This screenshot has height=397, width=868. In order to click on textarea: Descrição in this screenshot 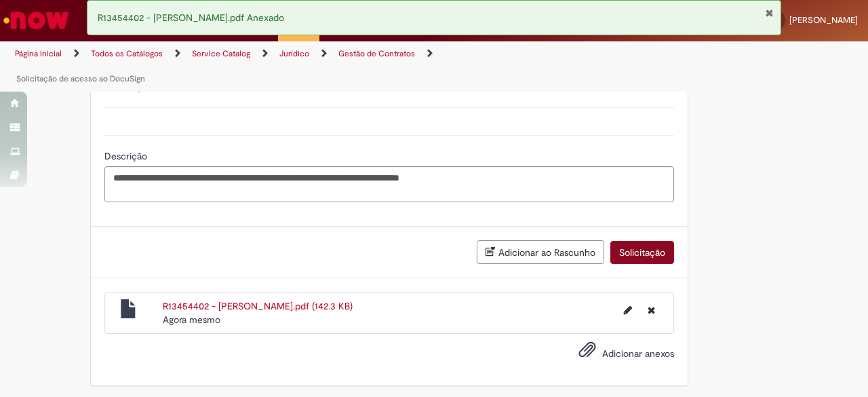, I will do `click(389, 184)`.